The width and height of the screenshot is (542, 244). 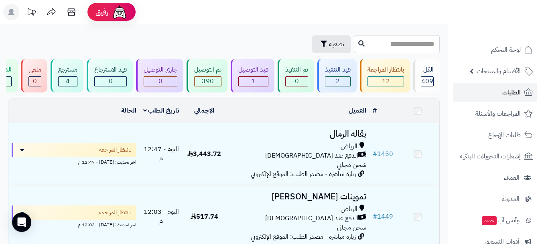 I want to click on div: قيد التنفيذ, so click(x=338, y=69).